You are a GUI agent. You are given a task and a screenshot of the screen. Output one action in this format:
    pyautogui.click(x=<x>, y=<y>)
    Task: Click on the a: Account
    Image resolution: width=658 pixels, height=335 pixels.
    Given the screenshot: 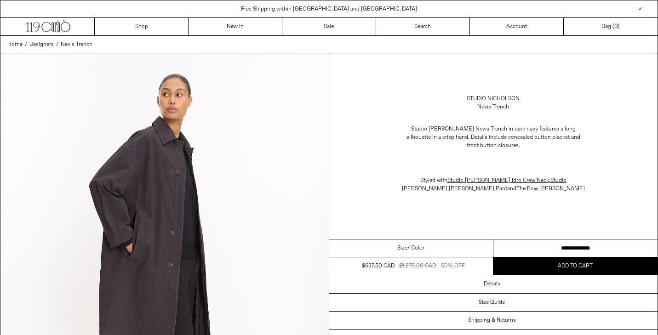 What is the action you would take?
    pyautogui.click(x=517, y=27)
    